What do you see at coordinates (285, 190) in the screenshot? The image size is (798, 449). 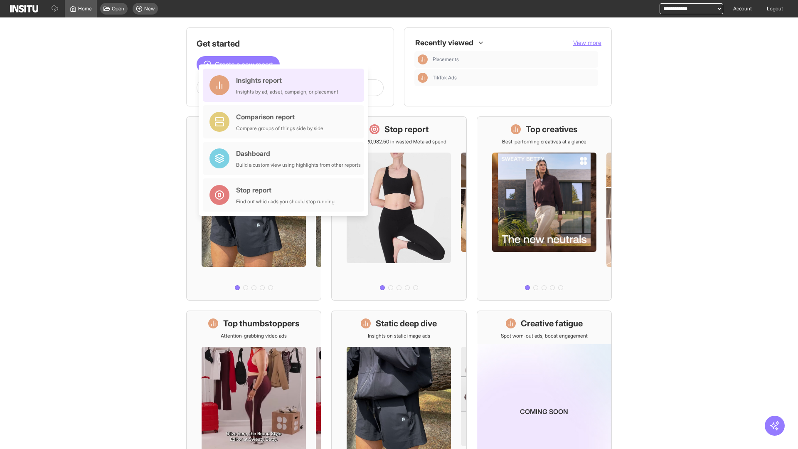 I see `div: Stop report` at bounding box center [285, 190].